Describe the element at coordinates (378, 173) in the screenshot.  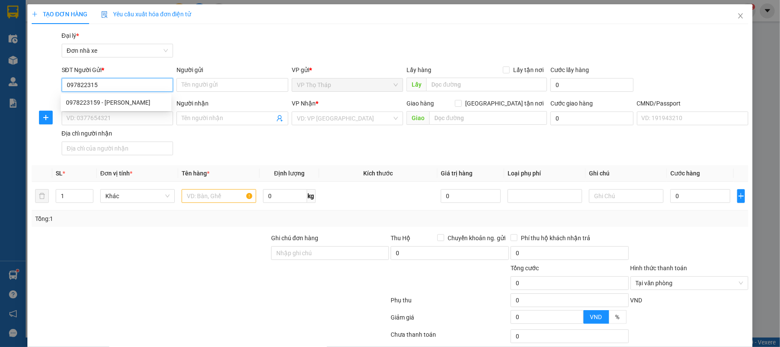
I see `span: Kích thước` at that location.